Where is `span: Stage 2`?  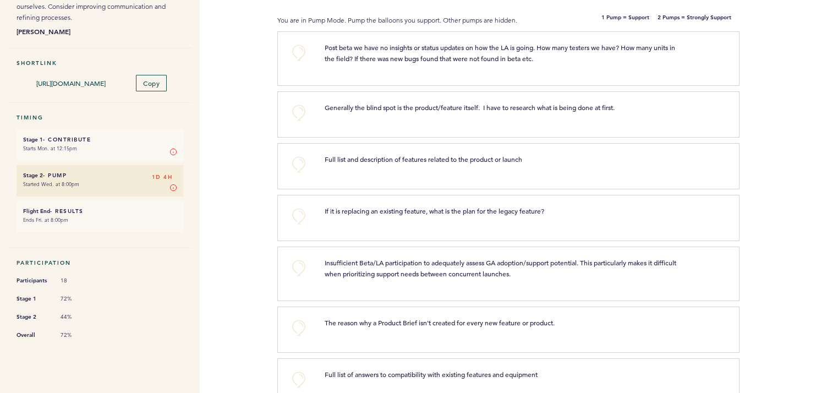
span: Stage 2 is located at coordinates (33, 317).